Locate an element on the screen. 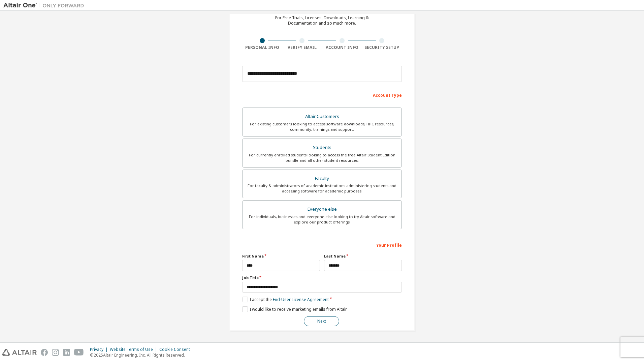 This screenshot has height=362, width=644. div: Cookie Consent is located at coordinates (176, 350).